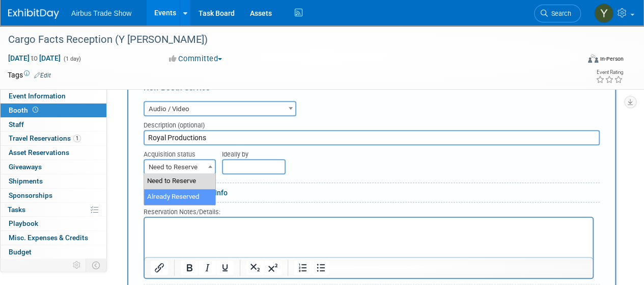 This screenshot has width=644, height=285. Describe the element at coordinates (255, 268) in the screenshot. I see `button: Subscript` at that location.